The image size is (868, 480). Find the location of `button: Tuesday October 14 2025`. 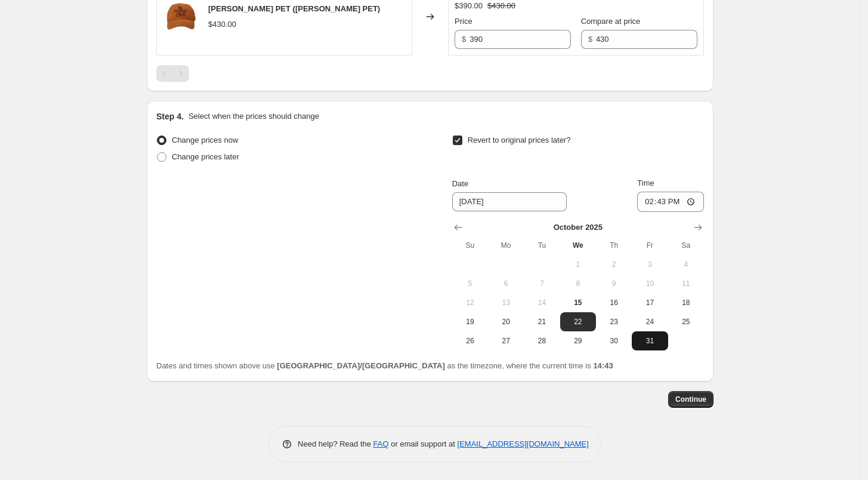

button: Tuesday October 14 2025 is located at coordinates (541, 303).